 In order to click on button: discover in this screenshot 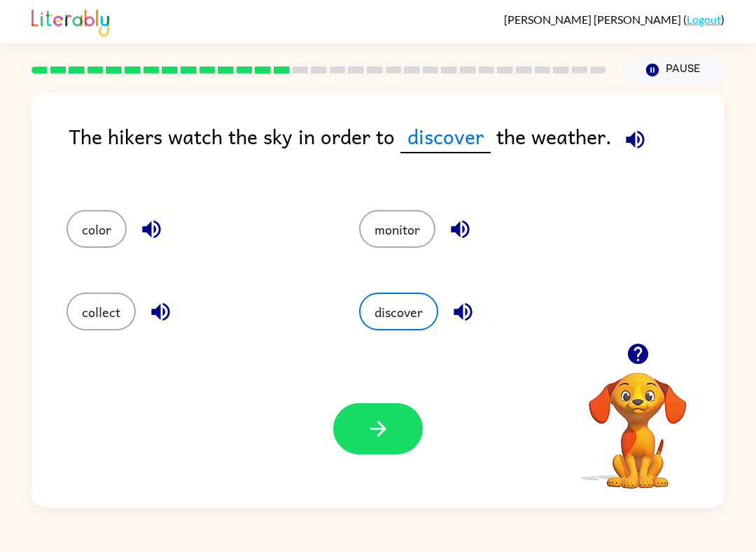, I will do `click(398, 311)`.